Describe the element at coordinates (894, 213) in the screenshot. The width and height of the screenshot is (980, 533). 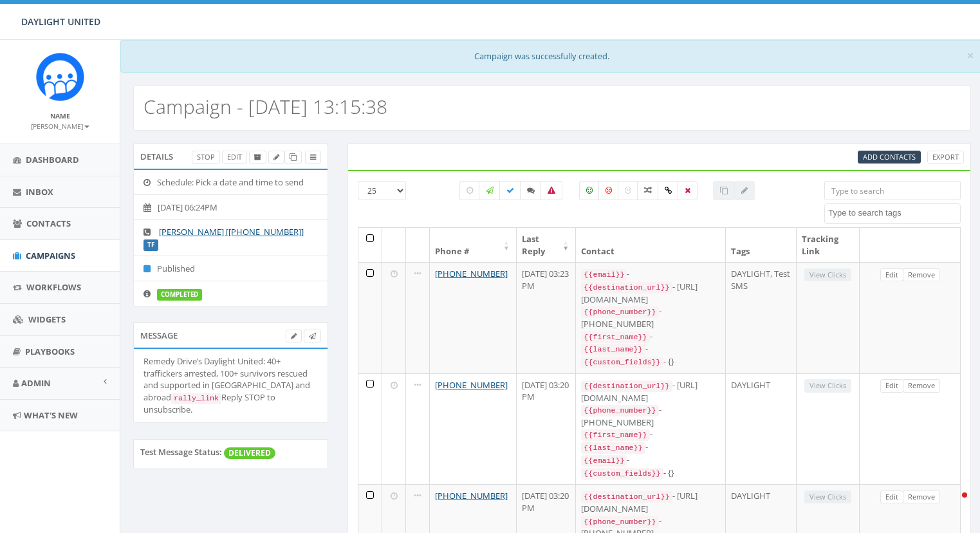
I see `textarea: Search` at that location.